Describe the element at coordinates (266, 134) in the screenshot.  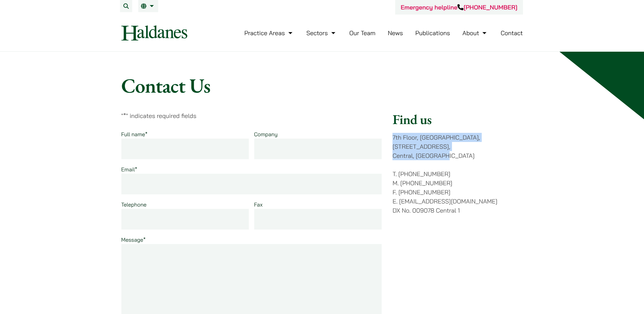
I see `label: Company` at that location.